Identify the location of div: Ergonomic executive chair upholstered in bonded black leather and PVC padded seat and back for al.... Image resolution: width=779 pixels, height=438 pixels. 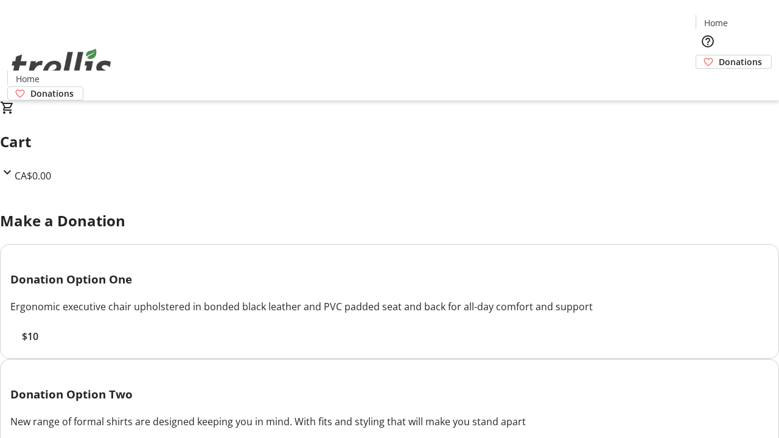
(390, 307).